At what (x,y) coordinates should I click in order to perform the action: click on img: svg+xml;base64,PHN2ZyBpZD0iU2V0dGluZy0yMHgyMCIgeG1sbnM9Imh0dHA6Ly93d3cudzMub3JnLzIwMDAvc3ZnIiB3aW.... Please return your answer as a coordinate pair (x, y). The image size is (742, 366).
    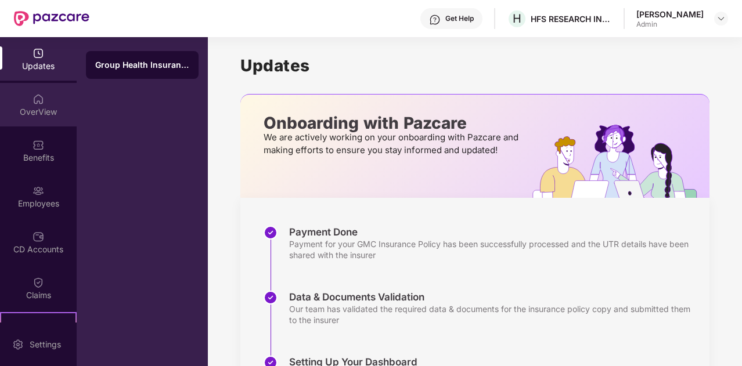
    Looking at the image, I should click on (18, 345).